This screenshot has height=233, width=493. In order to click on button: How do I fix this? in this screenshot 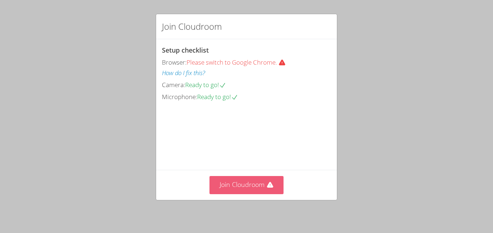, I will do `click(183, 73)`.